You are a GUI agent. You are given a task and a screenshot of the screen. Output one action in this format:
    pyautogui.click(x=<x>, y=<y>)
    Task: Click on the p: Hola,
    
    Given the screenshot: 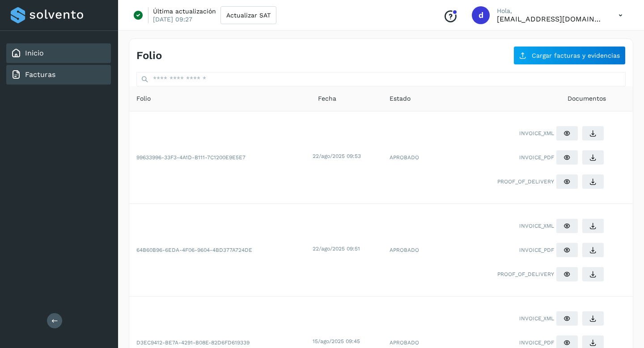 What is the action you would take?
    pyautogui.click(x=550, y=11)
    